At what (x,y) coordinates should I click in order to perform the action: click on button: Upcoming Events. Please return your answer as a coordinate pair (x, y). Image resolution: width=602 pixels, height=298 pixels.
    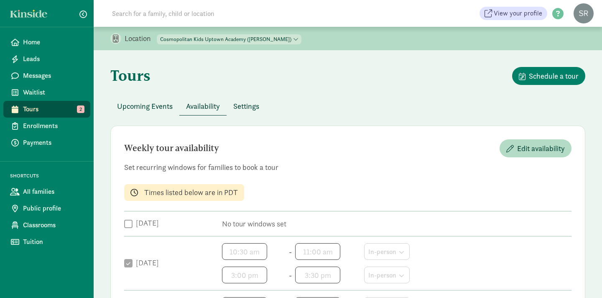
    Looking at the image, I should click on (145, 106).